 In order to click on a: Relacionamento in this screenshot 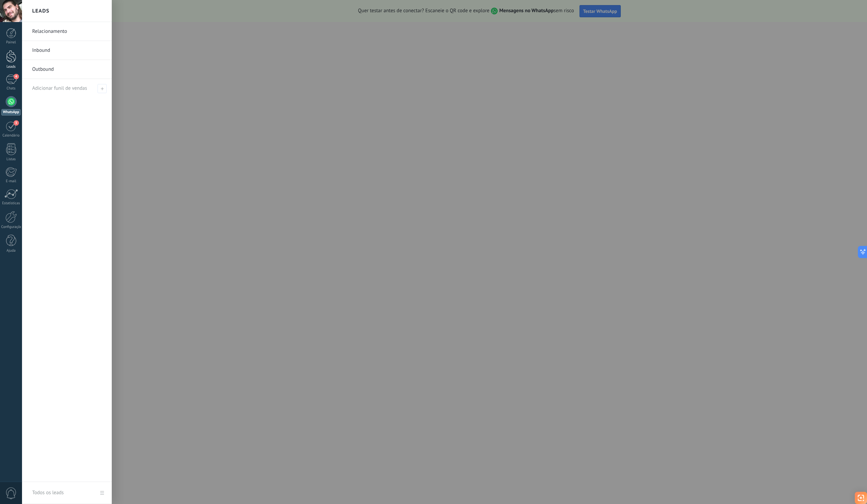, I will do `click(69, 31)`.